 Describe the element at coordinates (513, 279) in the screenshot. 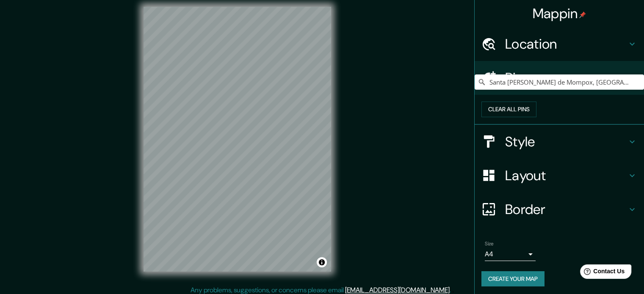

I see `button: Create your map` at that location.